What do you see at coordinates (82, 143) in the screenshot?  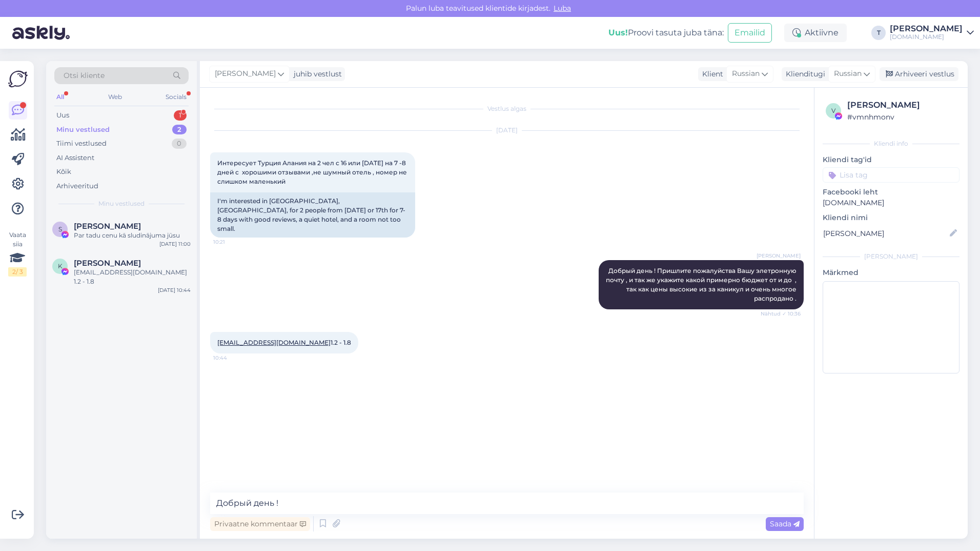 I see `div: Tiimi vestlused` at bounding box center [82, 143].